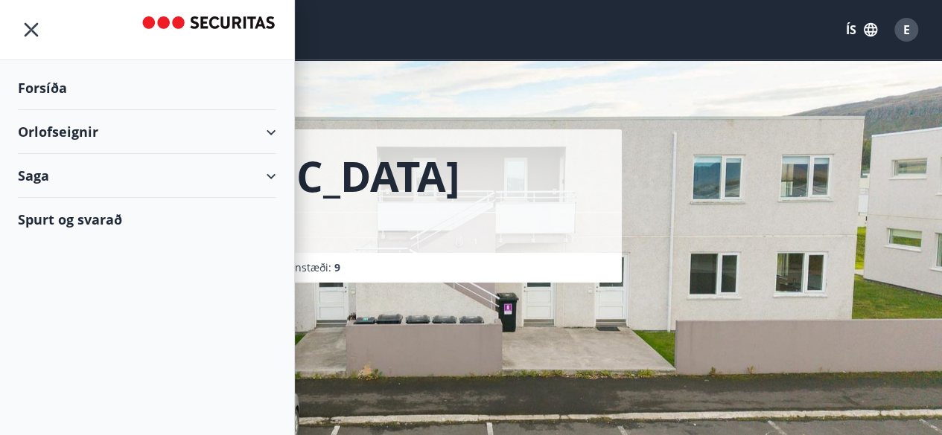 Image resolution: width=942 pixels, height=435 pixels. What do you see at coordinates (31, 30) in the screenshot?
I see `button: menu` at bounding box center [31, 30].